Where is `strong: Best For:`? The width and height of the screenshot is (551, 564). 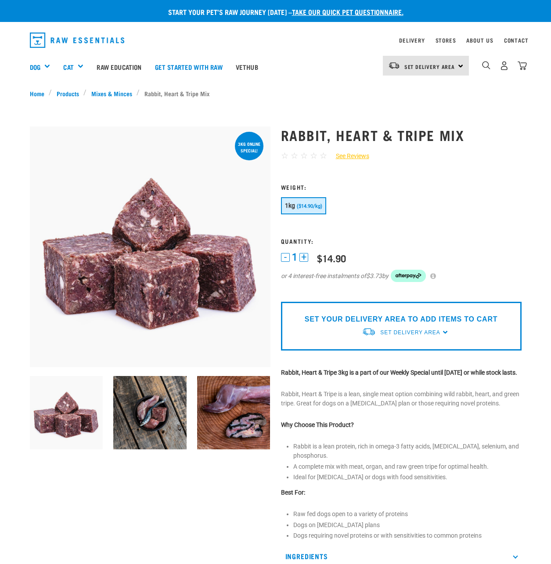
strong: Best For: is located at coordinates (293, 493).